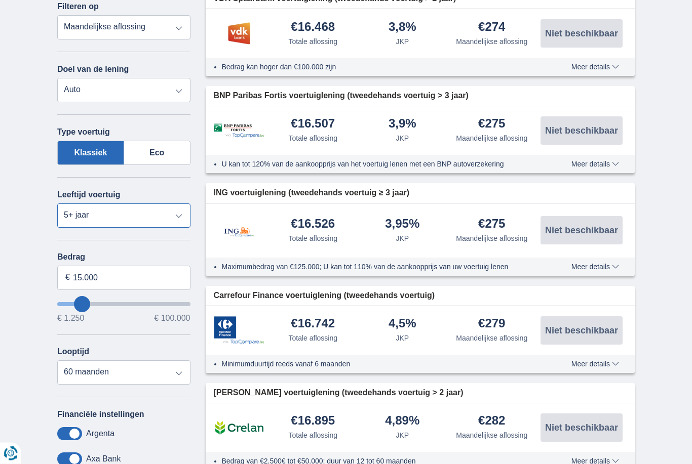  Describe the element at coordinates (239, 428) in the screenshot. I see `img: product.pl.alt Crelan` at that location.